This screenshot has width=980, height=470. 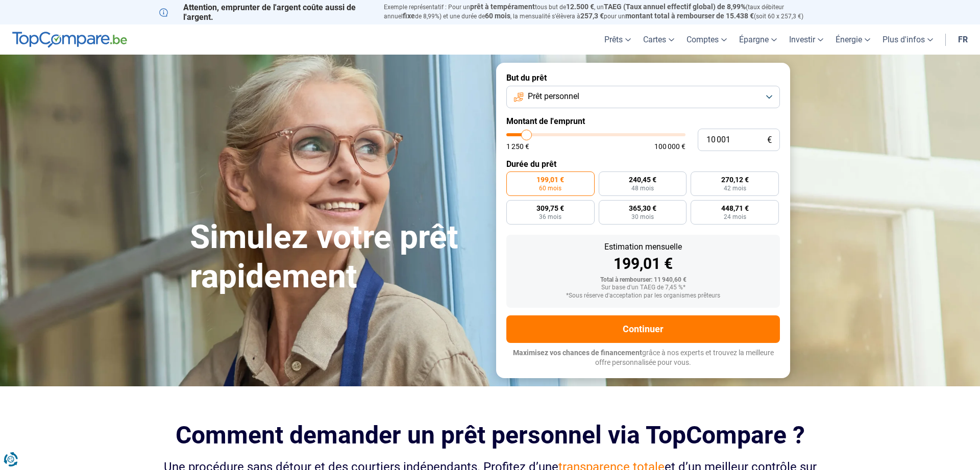 What do you see at coordinates (554, 97) in the screenshot?
I see `span: Prêt personnel` at bounding box center [554, 97].